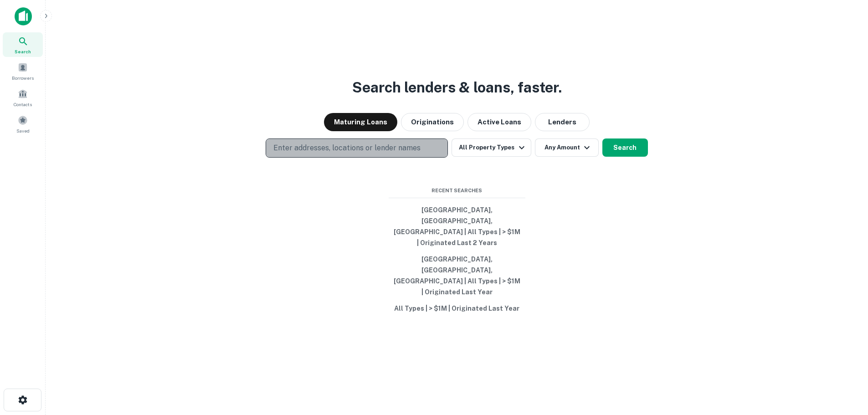 This screenshot has width=868, height=415. What do you see at coordinates (360, 122) in the screenshot?
I see `button: Maturing Loans` at bounding box center [360, 122].